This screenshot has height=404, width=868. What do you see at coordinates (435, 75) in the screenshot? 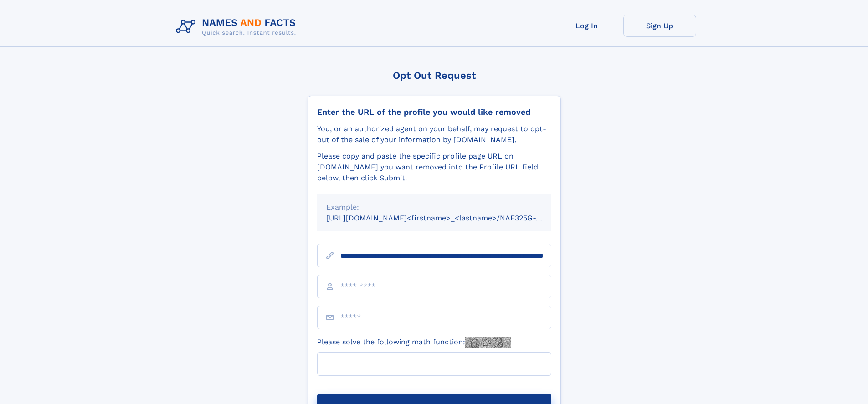
I see `div: Opt Out Request` at bounding box center [435, 75].